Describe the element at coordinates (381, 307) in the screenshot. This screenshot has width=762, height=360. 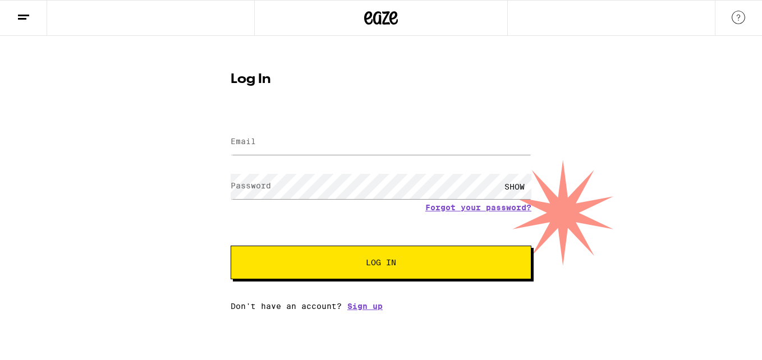
I see `div: Don't have an account?` at that location.